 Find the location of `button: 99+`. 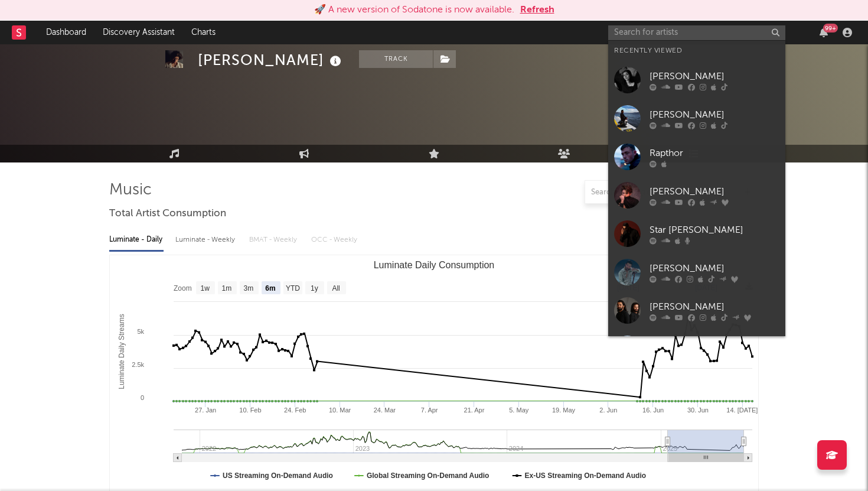

button: 99+ is located at coordinates (823, 33).